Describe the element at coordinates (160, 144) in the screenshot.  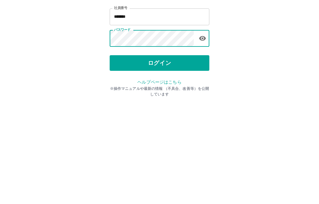
I see `p: ※操作マニュアルや最新の情報 （不具合、改善等）を公開しています` at that location.